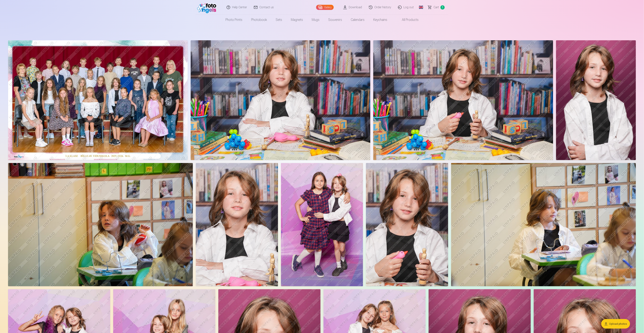 This screenshot has height=333, width=644. Describe the element at coordinates (443, 8) in the screenshot. I see `span: 1` at that location.